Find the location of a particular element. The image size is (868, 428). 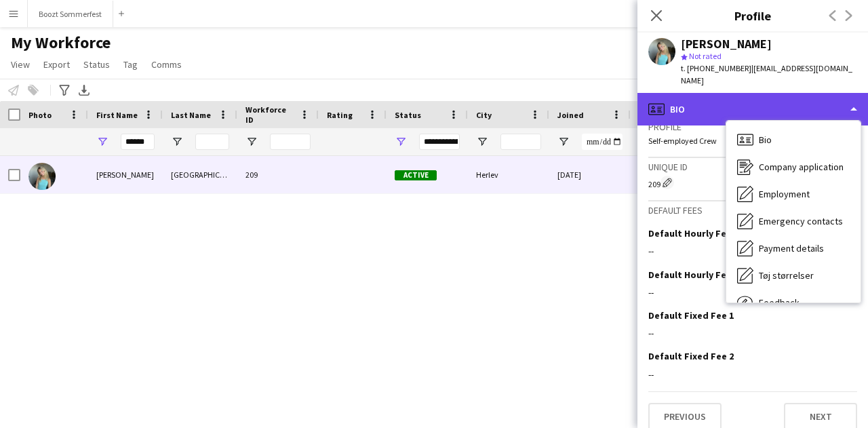

div: Payment details is located at coordinates (793, 248).